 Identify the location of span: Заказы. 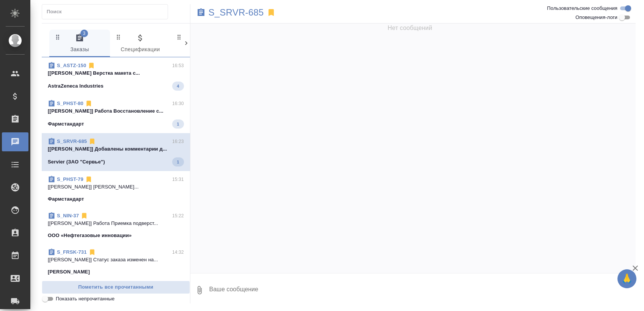
(80, 43).